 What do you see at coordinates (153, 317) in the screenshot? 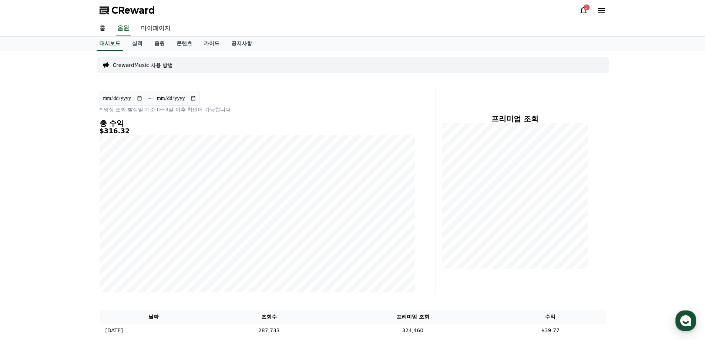
I see `th: 날짜` at bounding box center [153, 317].